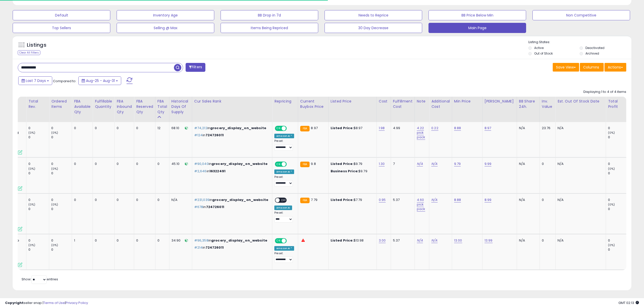 Image resolution: width=644 pixels, height=308 pixels. What do you see at coordinates (382, 200) in the screenshot?
I see `a: 0.95` at bounding box center [382, 200].